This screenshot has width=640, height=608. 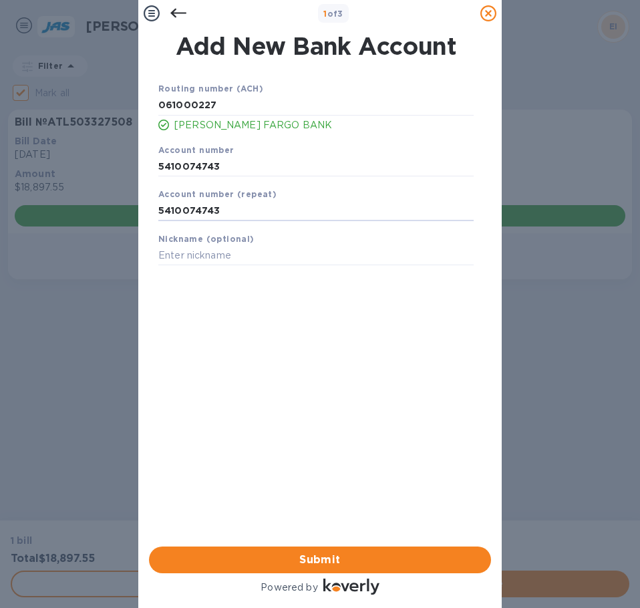 What do you see at coordinates (333, 13) in the screenshot?
I see `b: of 3` at bounding box center [333, 13].